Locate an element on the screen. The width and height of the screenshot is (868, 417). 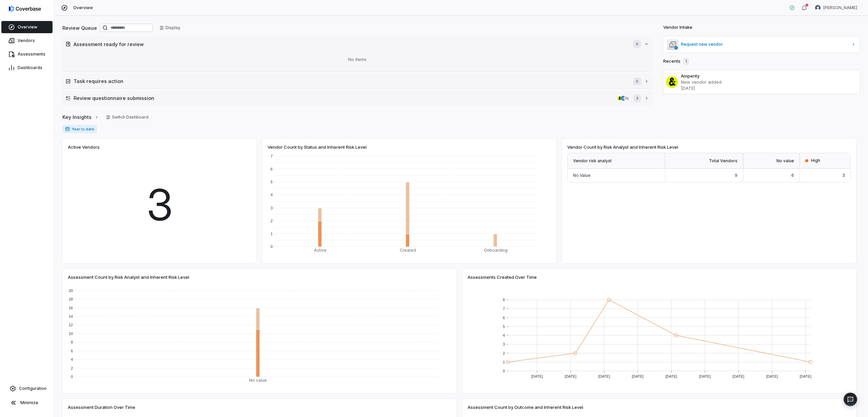
text: 16 is located at coordinates (71, 308).